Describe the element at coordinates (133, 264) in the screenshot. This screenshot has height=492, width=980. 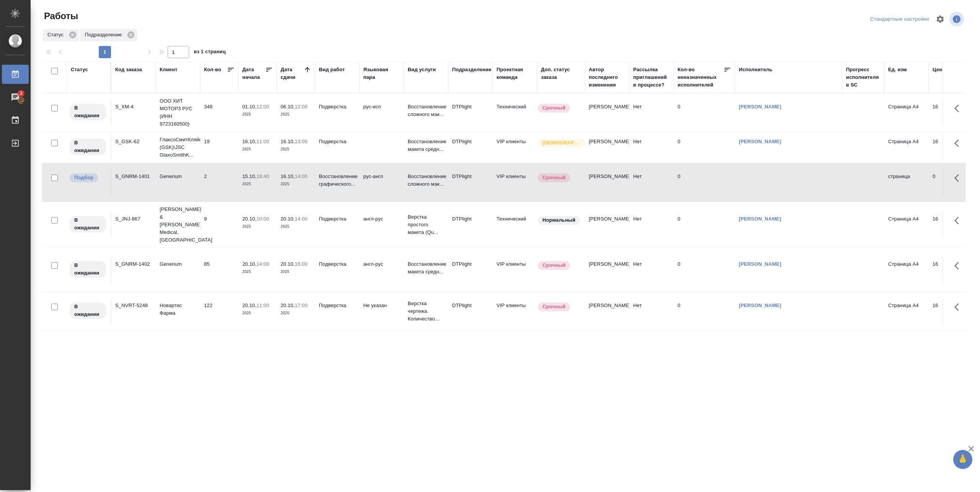
I see `div: S_GNRM-1402` at that location.